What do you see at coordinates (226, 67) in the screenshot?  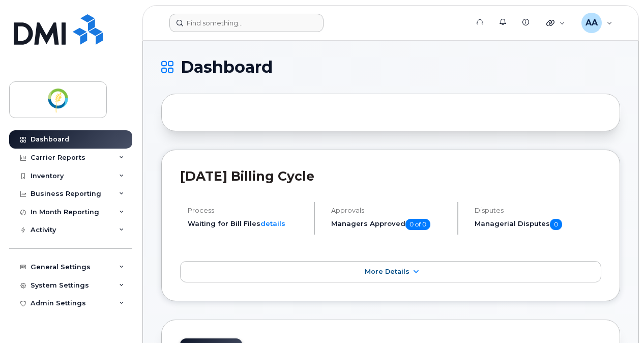 I see `span: Dashboard` at bounding box center [226, 67].